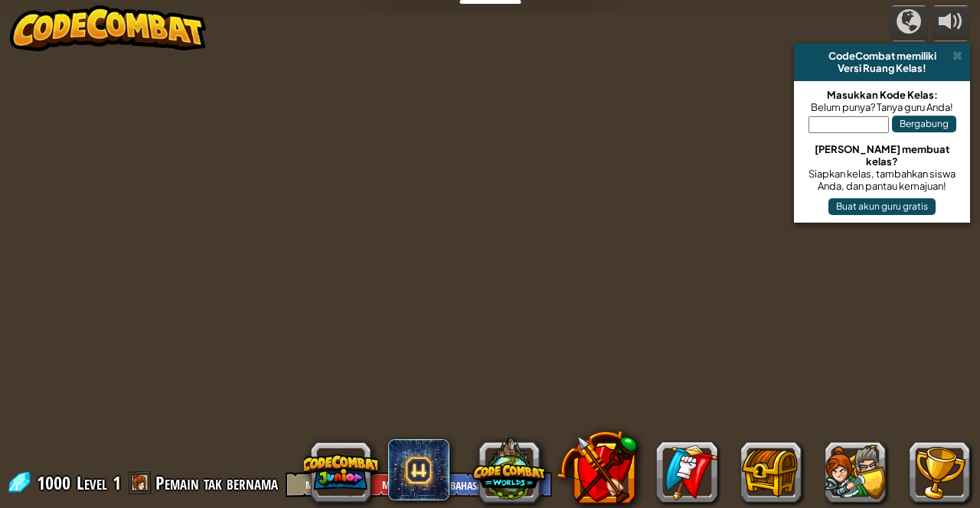  What do you see at coordinates (939, 473) in the screenshot?
I see `button: Prestasi` at bounding box center [939, 473].